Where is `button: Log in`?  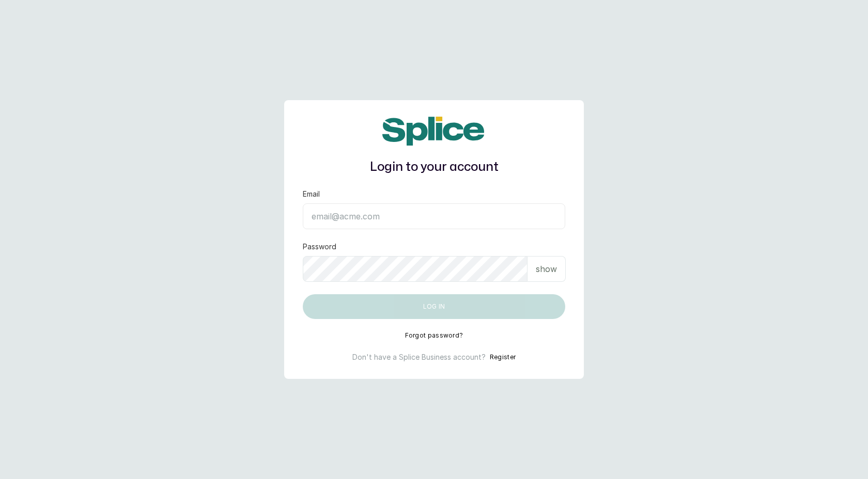 button: Log in is located at coordinates (434, 306).